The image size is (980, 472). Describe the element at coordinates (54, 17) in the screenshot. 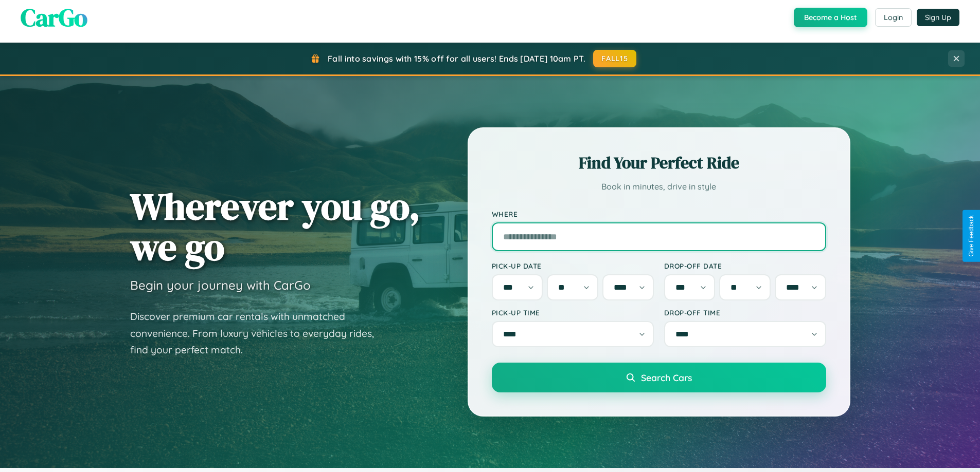

I see `span: CarGo` at that location.